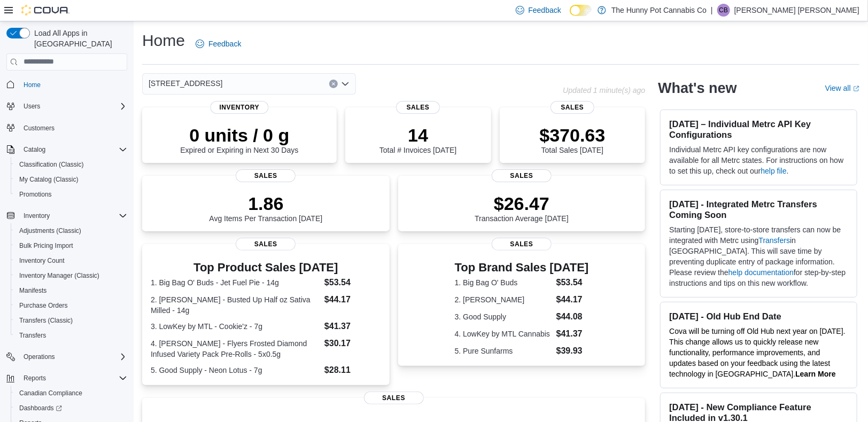 Image resolution: width=868 pixels, height=422 pixels. What do you see at coordinates (39, 128) in the screenshot?
I see `a: Customers` at bounding box center [39, 128].